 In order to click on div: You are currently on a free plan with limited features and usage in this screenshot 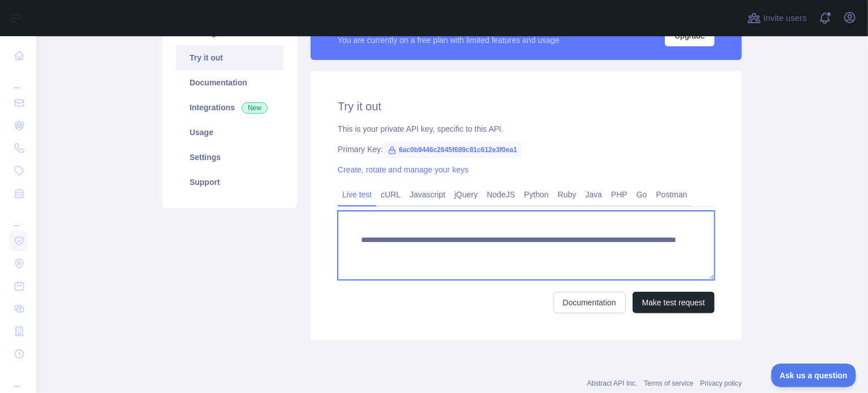, I will do `click(449, 40)`.